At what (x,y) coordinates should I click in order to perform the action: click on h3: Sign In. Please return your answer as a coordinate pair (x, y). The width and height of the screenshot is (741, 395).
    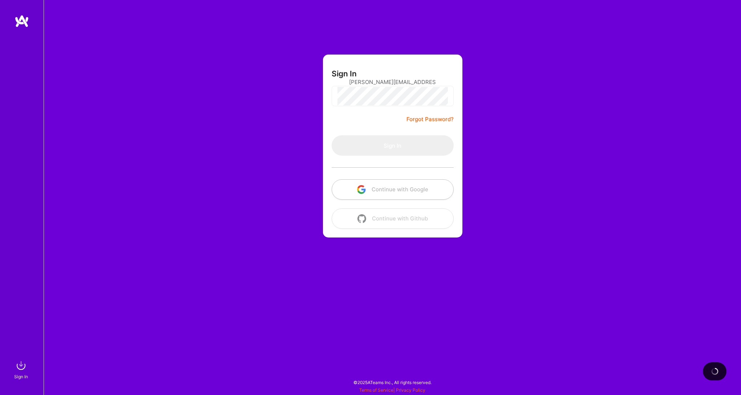
    Looking at the image, I should click on (344, 73).